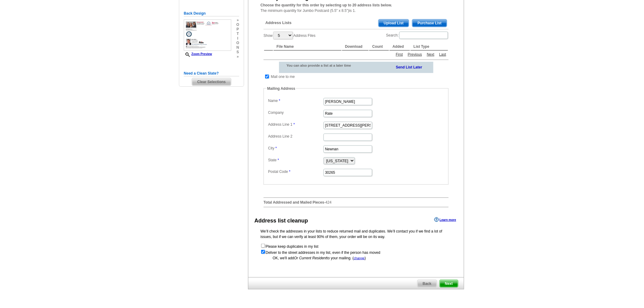  What do you see at coordinates (323, 66) in the screenshot?
I see `div: You can also provide a list at a later time` at bounding box center [323, 66].